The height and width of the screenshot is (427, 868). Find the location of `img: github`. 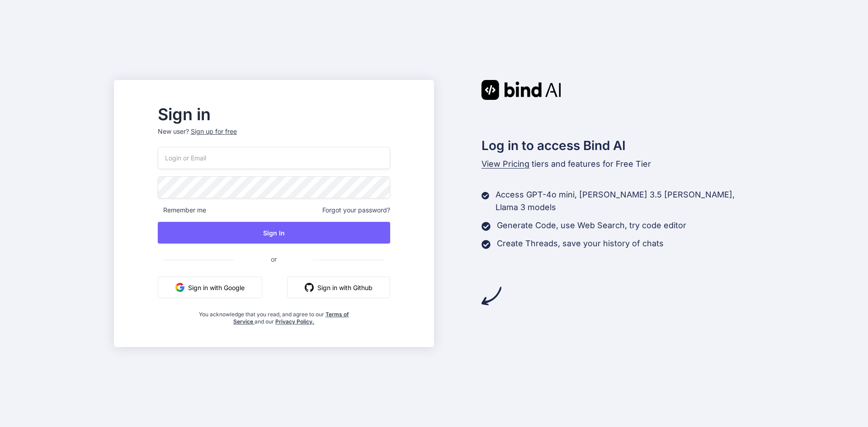

img: github is located at coordinates (309, 288).